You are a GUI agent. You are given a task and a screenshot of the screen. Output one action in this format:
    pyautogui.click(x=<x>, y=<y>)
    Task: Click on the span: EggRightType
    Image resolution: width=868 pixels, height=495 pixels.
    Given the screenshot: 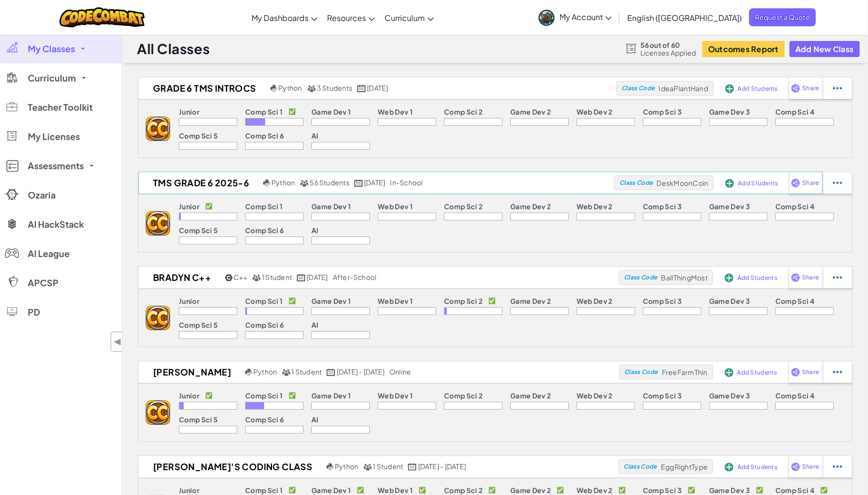 What is the action you would take?
    pyautogui.click(x=684, y=466)
    